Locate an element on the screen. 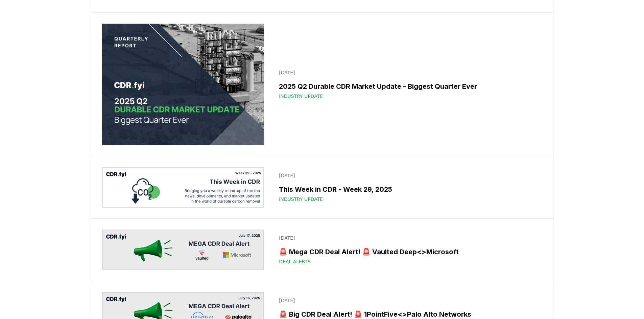 Image resolution: width=644 pixels, height=319 pixels. h3: 2025 Q2 Durable CDR Market Update - Biggest Quarter Ever is located at coordinates (409, 87).